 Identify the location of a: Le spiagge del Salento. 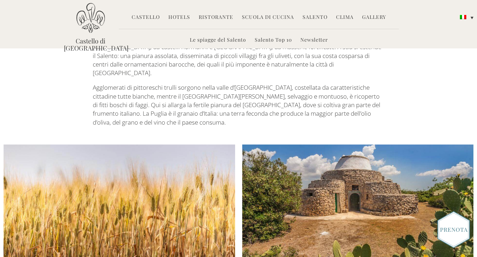
(218, 40).